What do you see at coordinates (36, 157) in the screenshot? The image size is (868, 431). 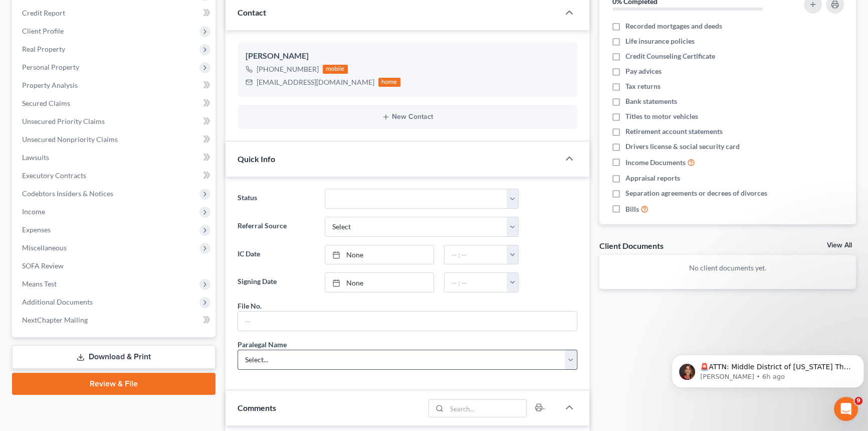 I see `span: Lawsuits` at bounding box center [36, 157].